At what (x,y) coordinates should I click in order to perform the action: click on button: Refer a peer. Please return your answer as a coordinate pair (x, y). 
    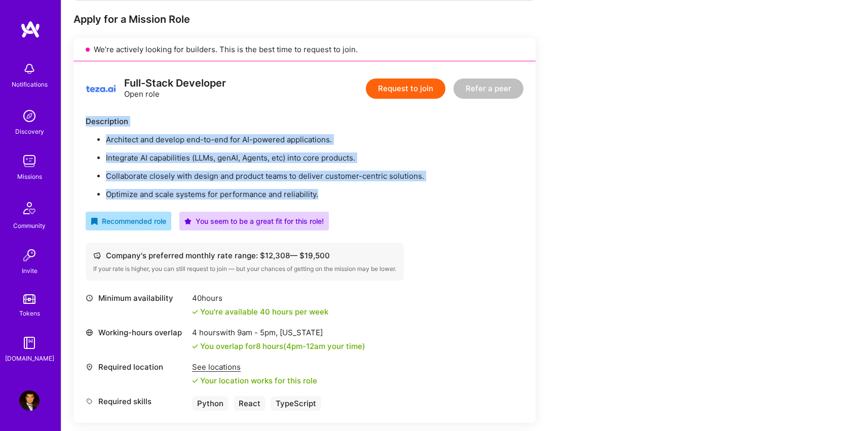
    Looking at the image, I should click on (489, 89).